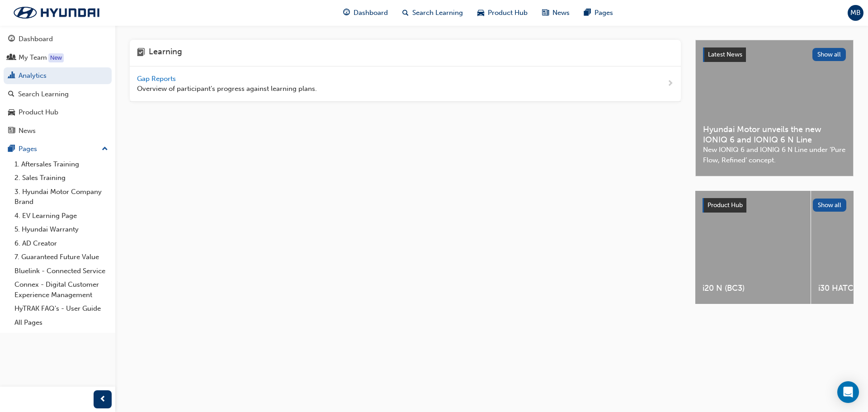 This screenshot has width=868, height=412. What do you see at coordinates (725, 54) in the screenshot?
I see `span: Latest News` at bounding box center [725, 54].